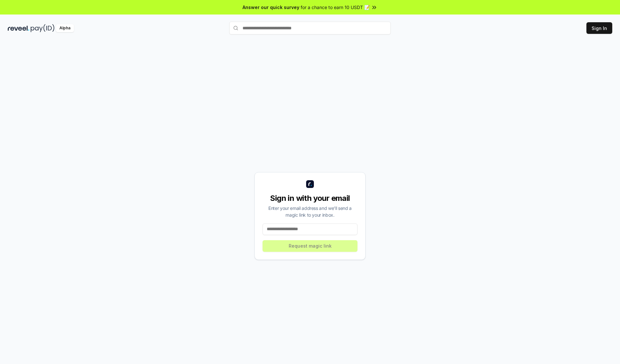  What do you see at coordinates (19, 28) in the screenshot?
I see `img: reveel_dark` at bounding box center [19, 28].